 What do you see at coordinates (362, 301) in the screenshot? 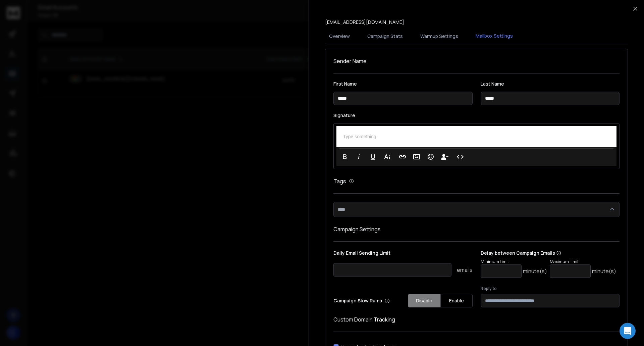
I see `p: Campaign Slow Ramp` at bounding box center [362, 301].